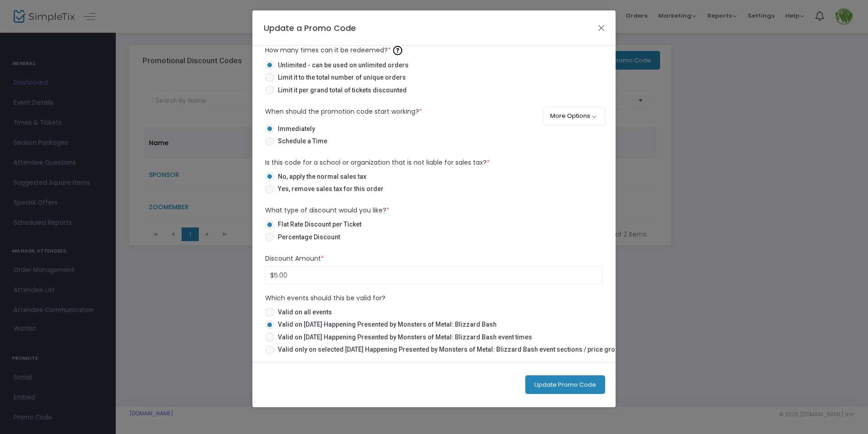 The image size is (868, 434). I want to click on img: question-mark, so click(398, 50).